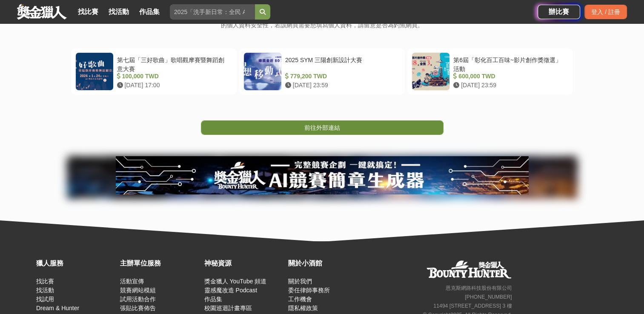 The height and width of the screenshot is (314, 644). I want to click on a: 關於我們, so click(300, 281).